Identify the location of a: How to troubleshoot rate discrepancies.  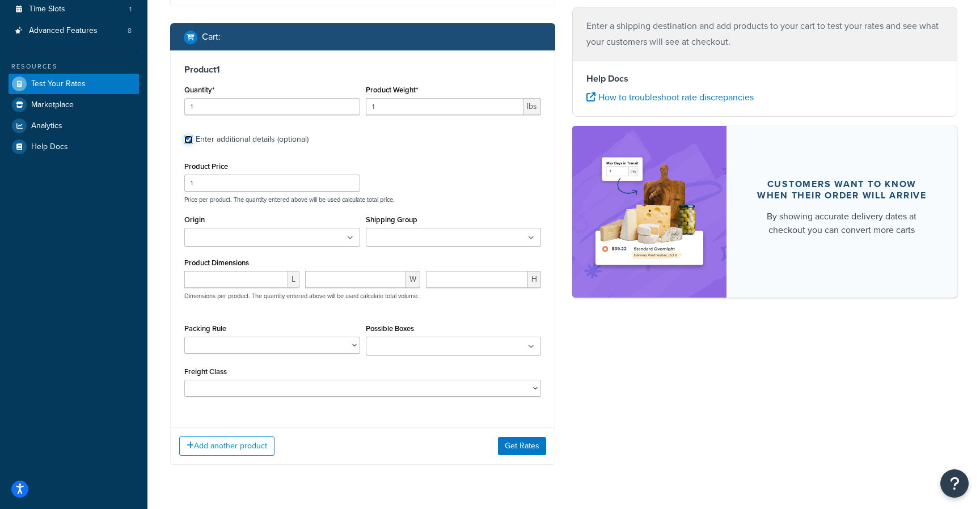
(670, 97).